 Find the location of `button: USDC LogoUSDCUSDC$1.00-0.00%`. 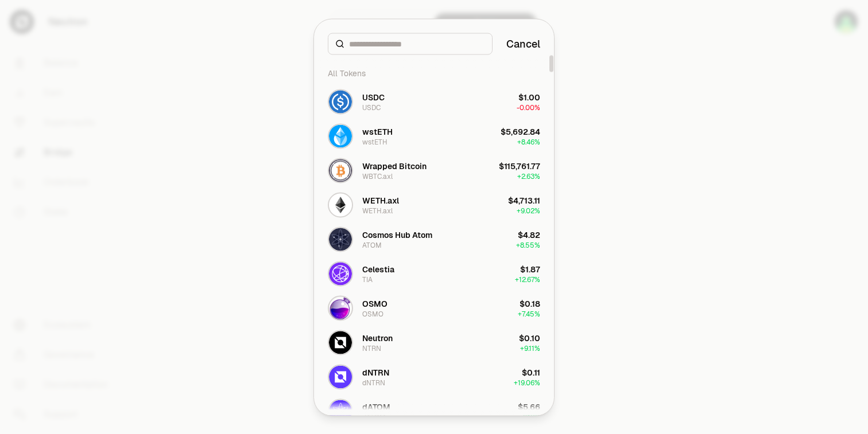

button: USDC LogoUSDCUSDC$1.00-0.00% is located at coordinates (434, 102).